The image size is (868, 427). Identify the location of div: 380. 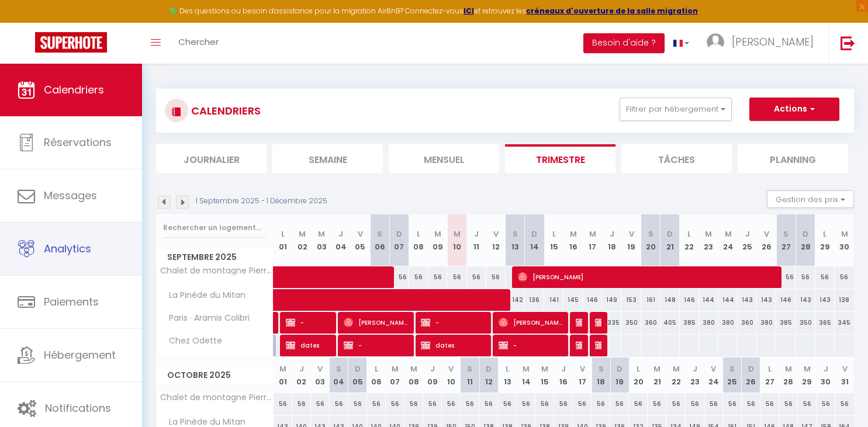
(708, 322).